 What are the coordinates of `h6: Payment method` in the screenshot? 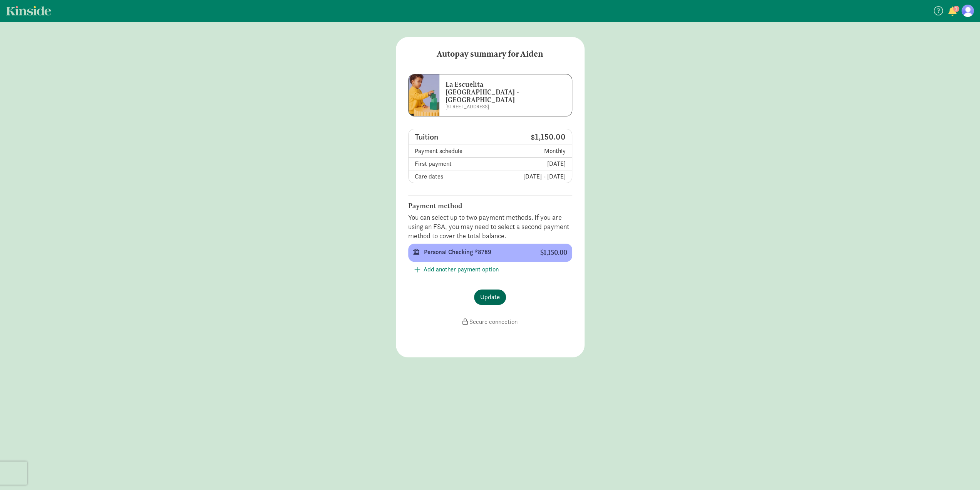 It's located at (490, 206).